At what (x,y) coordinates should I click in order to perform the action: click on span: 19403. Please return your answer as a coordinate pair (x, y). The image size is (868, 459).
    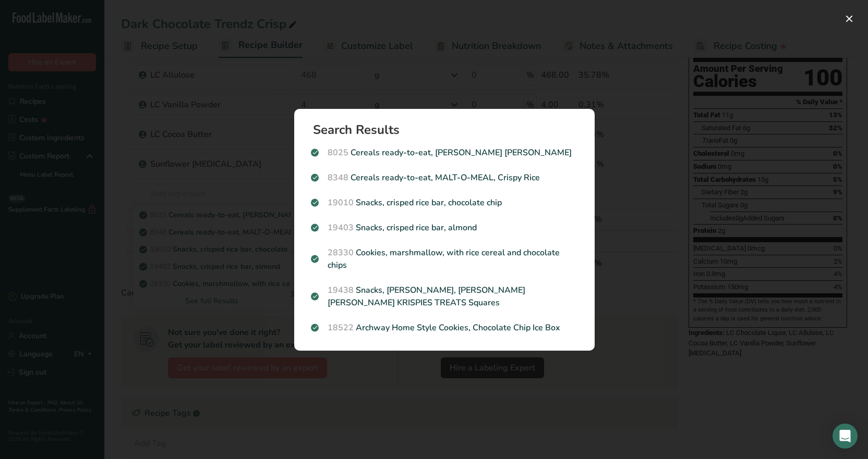
    Looking at the image, I should click on (340, 228).